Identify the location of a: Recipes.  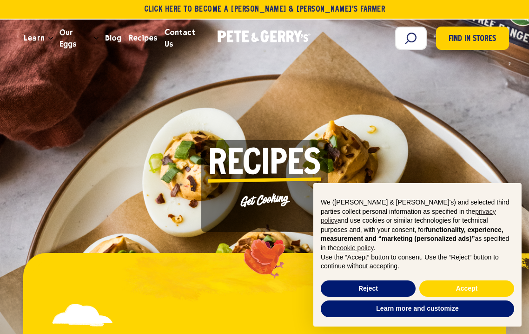
(143, 38).